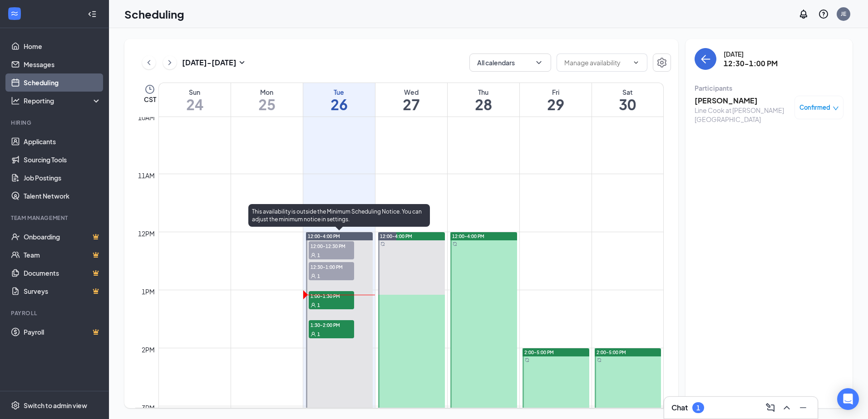 The height and width of the screenshot is (419, 868). I want to click on a: Applicants, so click(62, 142).